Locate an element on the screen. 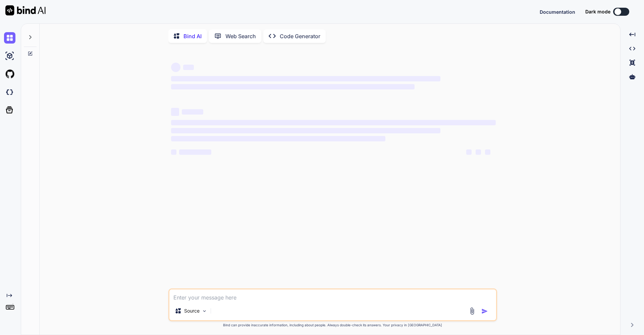 Image resolution: width=644 pixels, height=335 pixels. img: attachment is located at coordinates (472, 311).